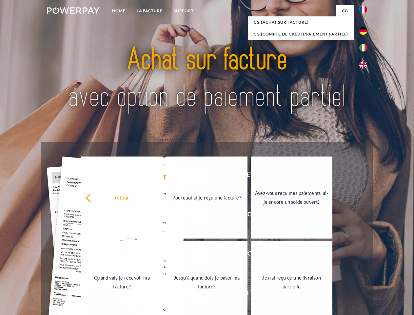 The width and height of the screenshot is (414, 315). I want to click on img: fr, so click(363, 10).